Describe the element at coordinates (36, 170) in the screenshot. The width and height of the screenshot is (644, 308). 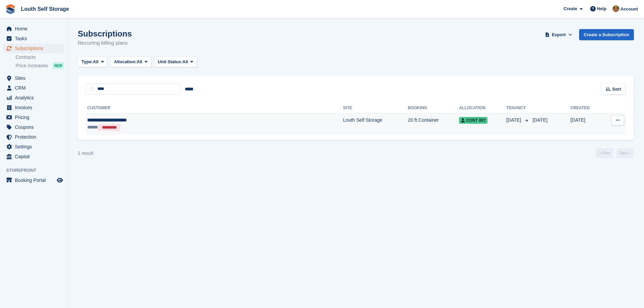
I see `span: Storefront` at that location.